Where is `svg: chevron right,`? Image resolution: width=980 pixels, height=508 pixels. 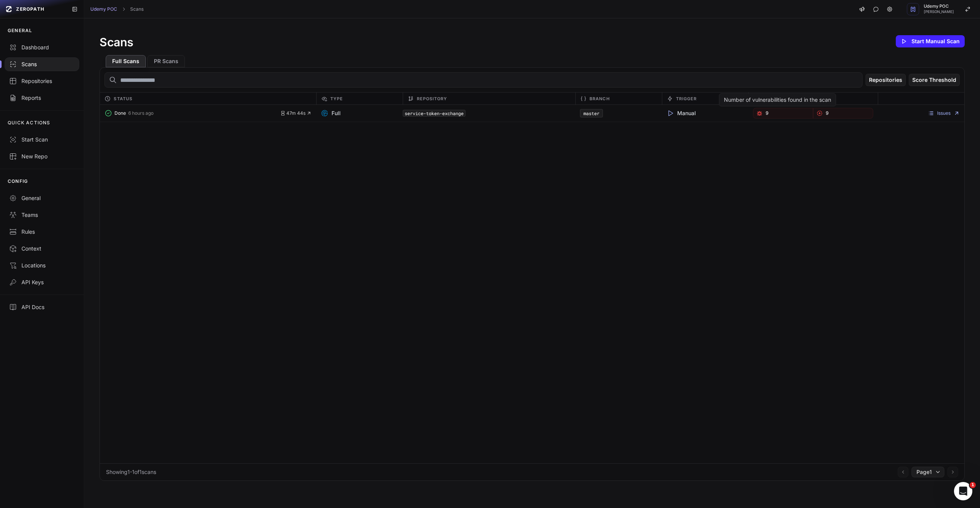 svg: chevron right, is located at coordinates (124, 9).